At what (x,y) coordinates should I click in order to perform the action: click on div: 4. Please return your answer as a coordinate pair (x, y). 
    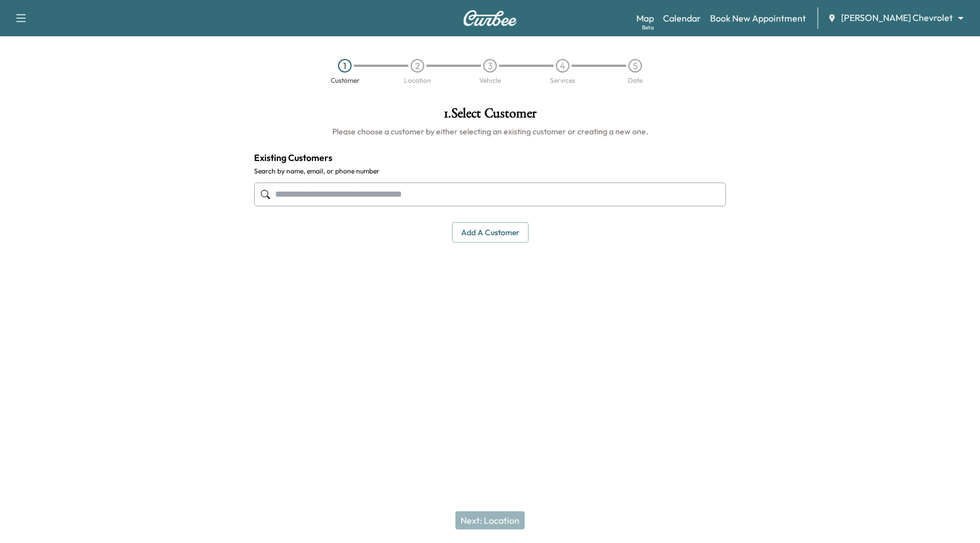
    Looking at the image, I should click on (562, 66).